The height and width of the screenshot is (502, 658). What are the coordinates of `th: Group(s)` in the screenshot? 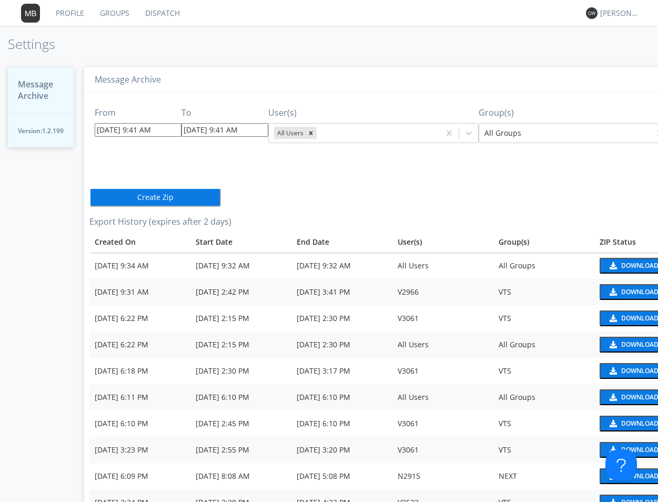 It's located at (544, 242).